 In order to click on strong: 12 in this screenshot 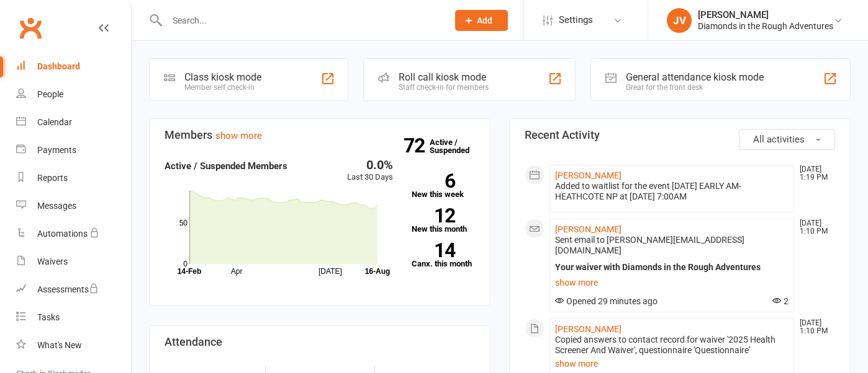, I will do `click(433, 216)`.